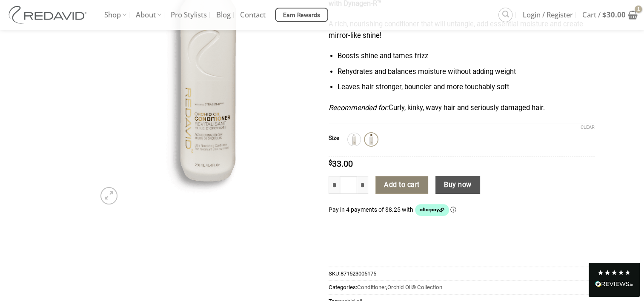  What do you see at coordinates (359, 108) in the screenshot?
I see `em: Recommended for:` at bounding box center [359, 108].